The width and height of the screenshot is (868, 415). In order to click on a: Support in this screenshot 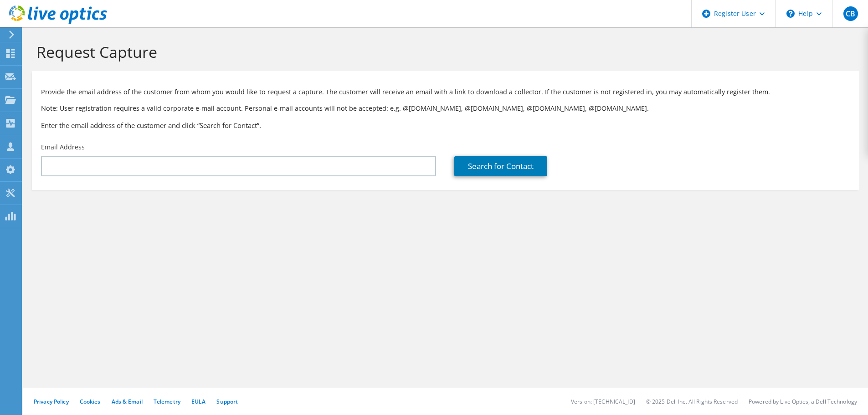, I will do `click(227, 401)`.